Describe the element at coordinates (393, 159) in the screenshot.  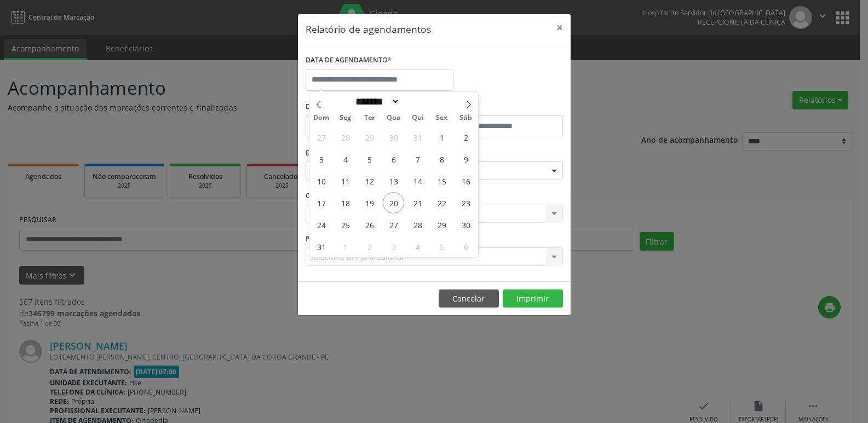
I see `span: Agosto 6, 2025` at that location.